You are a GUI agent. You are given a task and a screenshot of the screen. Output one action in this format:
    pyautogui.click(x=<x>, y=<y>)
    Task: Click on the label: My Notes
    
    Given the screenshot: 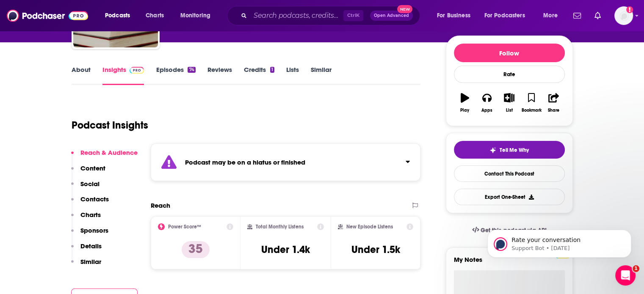 What is the action you would take?
    pyautogui.click(x=510, y=263)
    